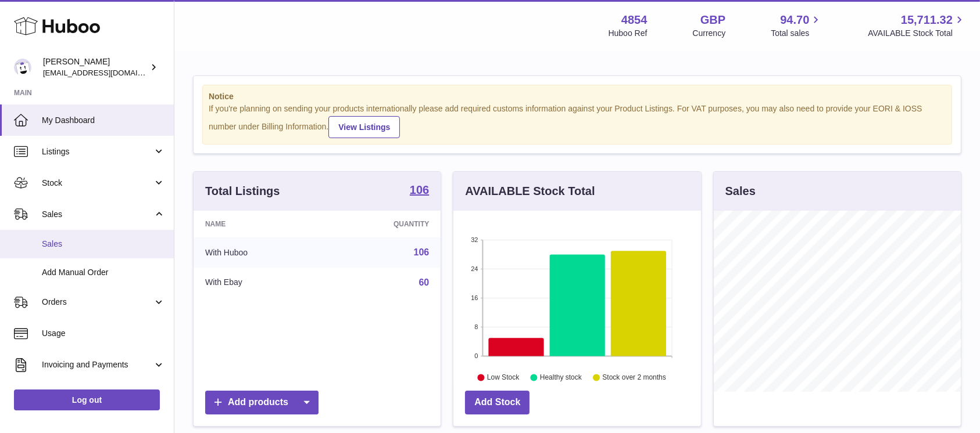 The height and width of the screenshot is (433, 980). What do you see at coordinates (795, 20) in the screenshot?
I see `span: 94.70` at bounding box center [795, 20].